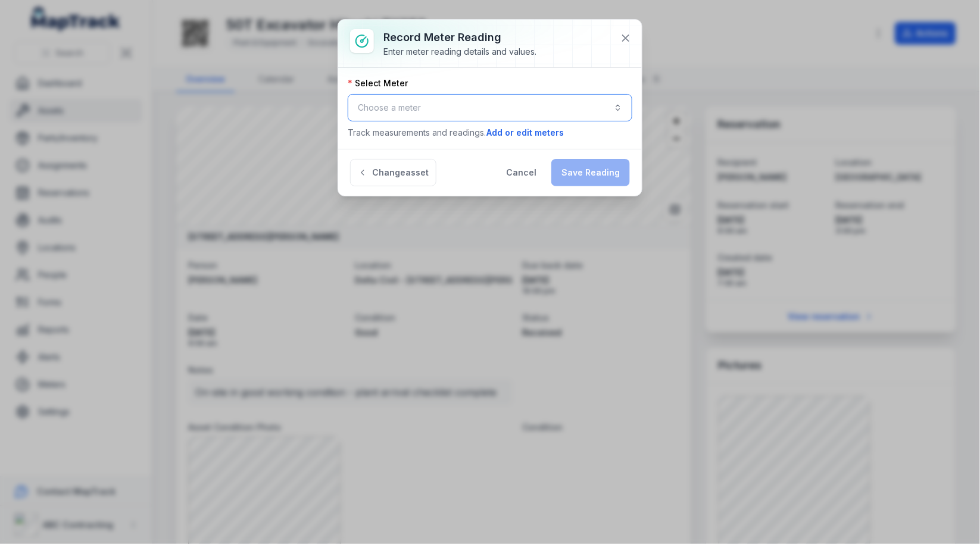 This screenshot has height=544, width=980. I want to click on div: Enter meter reading details and values., so click(460, 52).